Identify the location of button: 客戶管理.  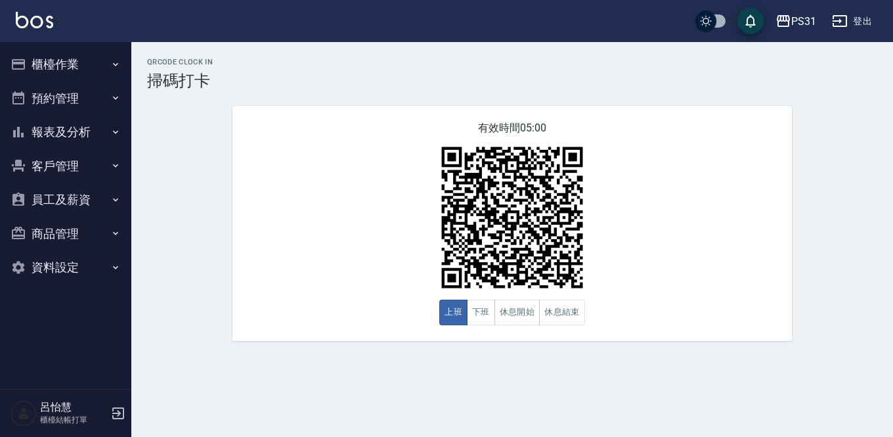
(66, 166).